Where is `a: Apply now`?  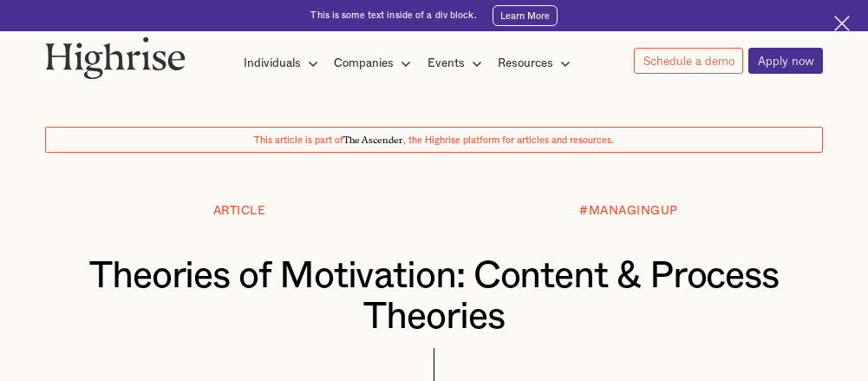
a: Apply now is located at coordinates (786, 60).